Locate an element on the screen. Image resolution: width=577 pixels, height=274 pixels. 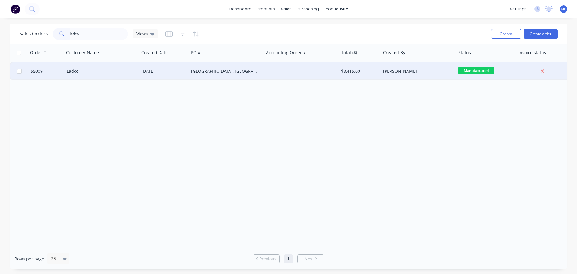
button: Options is located at coordinates (506, 34).